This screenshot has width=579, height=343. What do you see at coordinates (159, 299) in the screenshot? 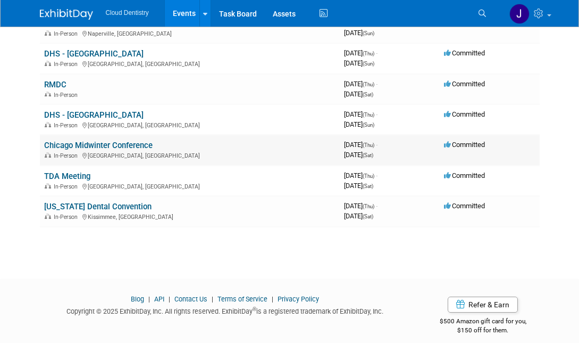
I see `a: API` at bounding box center [159, 299].